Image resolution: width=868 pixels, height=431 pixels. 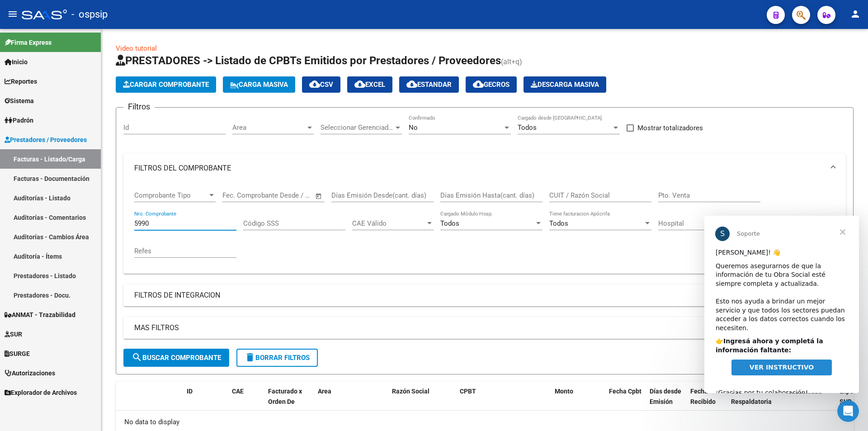 What do you see at coordinates (250, 357) in the screenshot?
I see `mat-icon: delete` at bounding box center [250, 357].